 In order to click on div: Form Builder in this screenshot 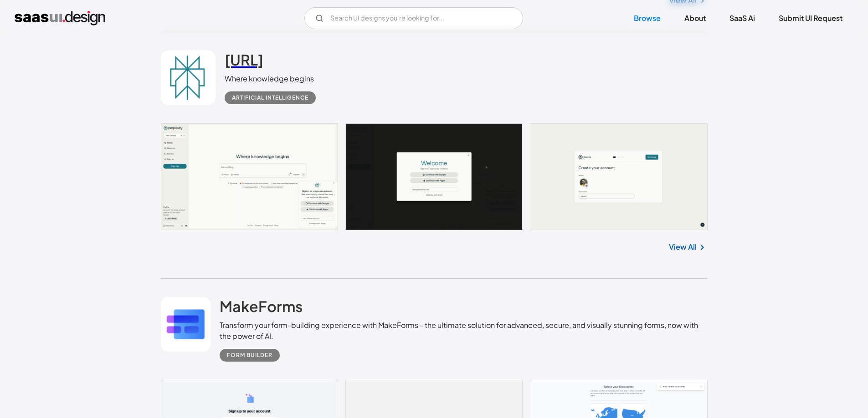, I will do `click(249, 355)`.